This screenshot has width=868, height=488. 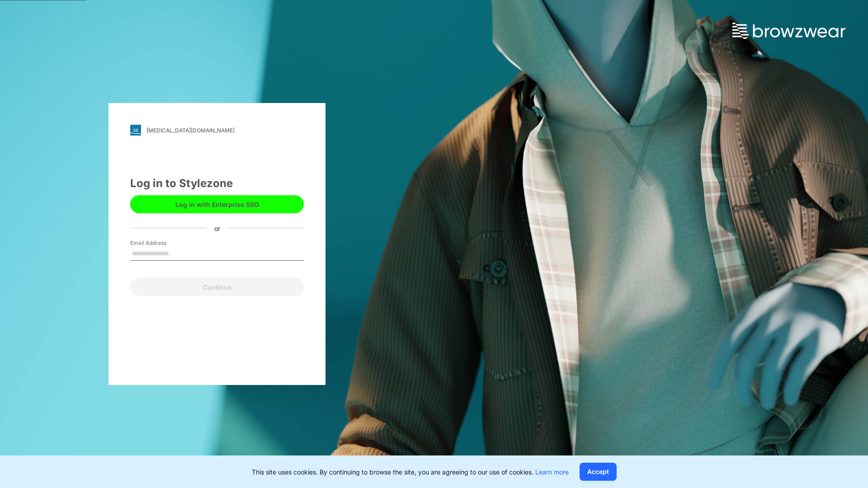 I want to click on div: or, so click(x=217, y=228).